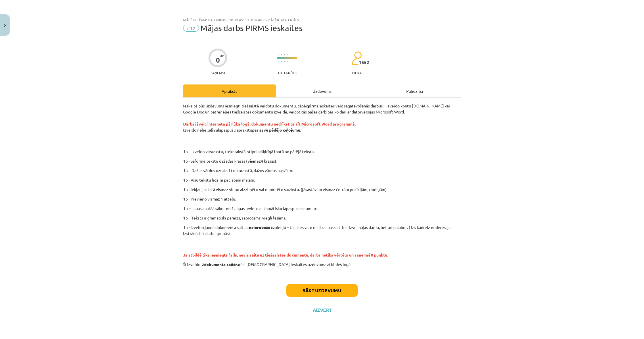 Image resolution: width=644 pixels, height=339 pixels. Describe the element at coordinates (322, 161) in the screenshot. I see `p: 1p - Saformē tekstu dažādās krāsās ( 4 krāsas).` at that location.